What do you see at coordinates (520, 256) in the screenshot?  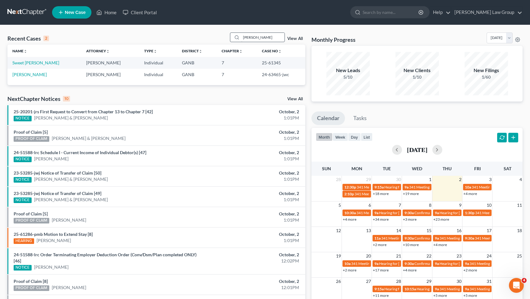 I see `span: 25` at bounding box center [520, 256].